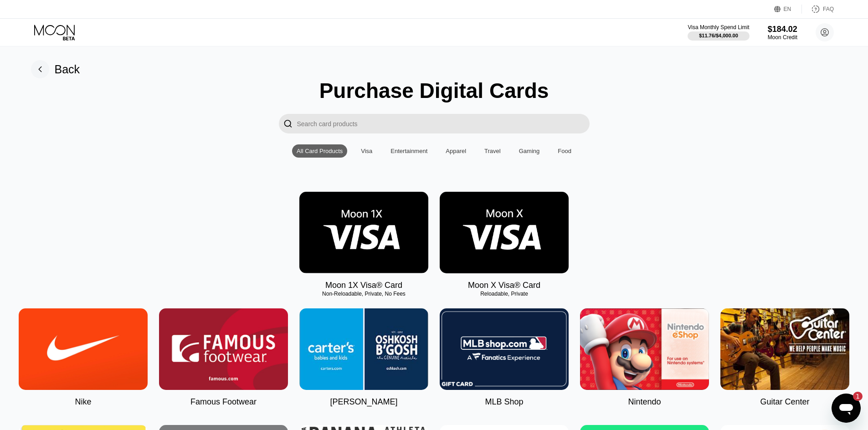 Image resolution: width=868 pixels, height=430 pixels. I want to click on div: Nike, so click(83, 401).